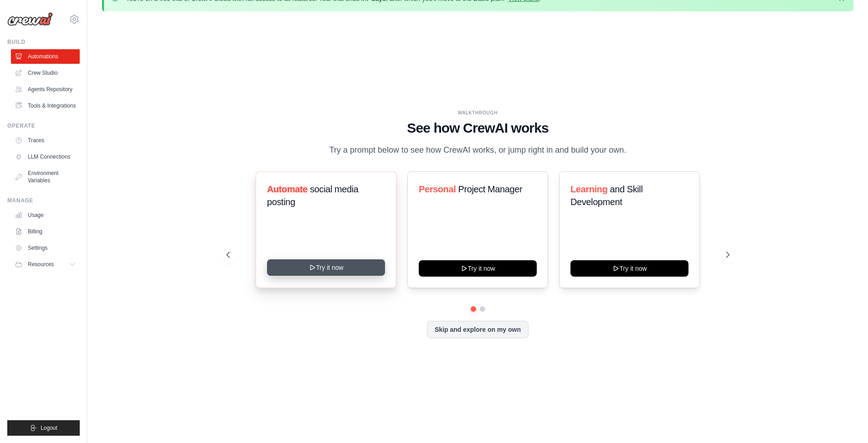 This screenshot has height=443, width=868. I want to click on span: social media posting, so click(313, 196).